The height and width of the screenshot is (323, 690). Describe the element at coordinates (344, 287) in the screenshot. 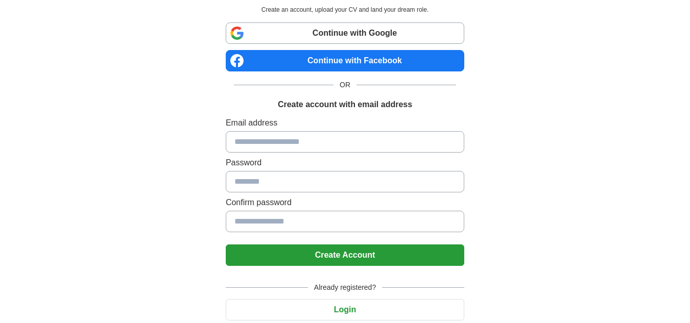

I see `span: Already registered?` at that location.